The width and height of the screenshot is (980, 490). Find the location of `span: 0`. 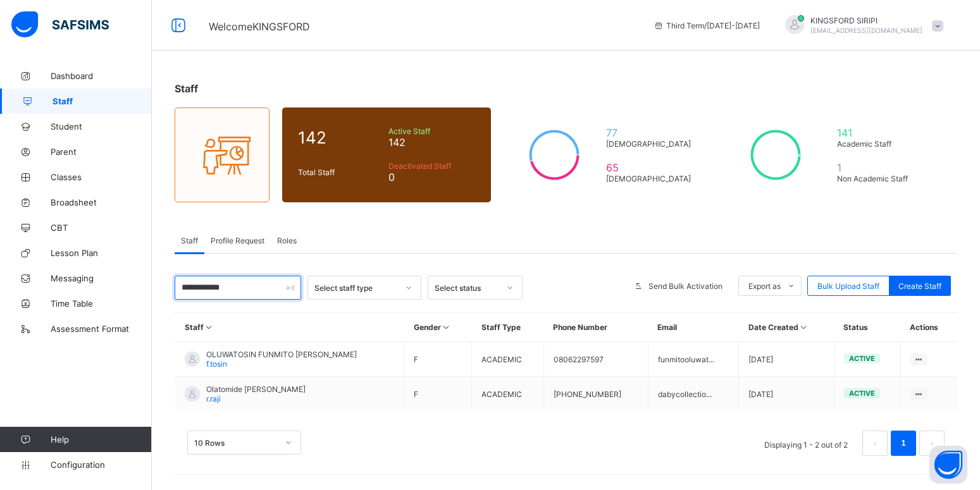

span: 0 is located at coordinates (432, 177).